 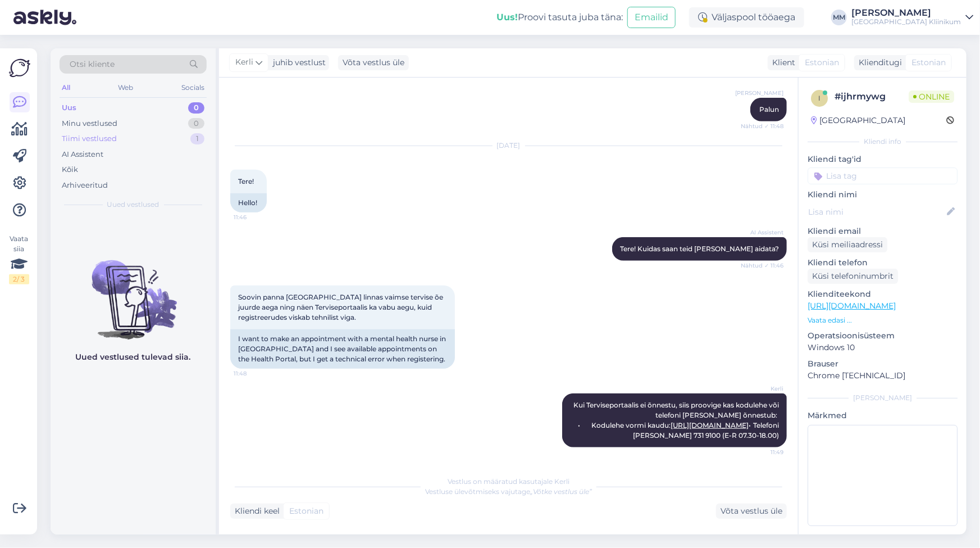 What do you see at coordinates (853, 276) in the screenshot?
I see `div: Küsi telefoninumbrit` at bounding box center [853, 276].